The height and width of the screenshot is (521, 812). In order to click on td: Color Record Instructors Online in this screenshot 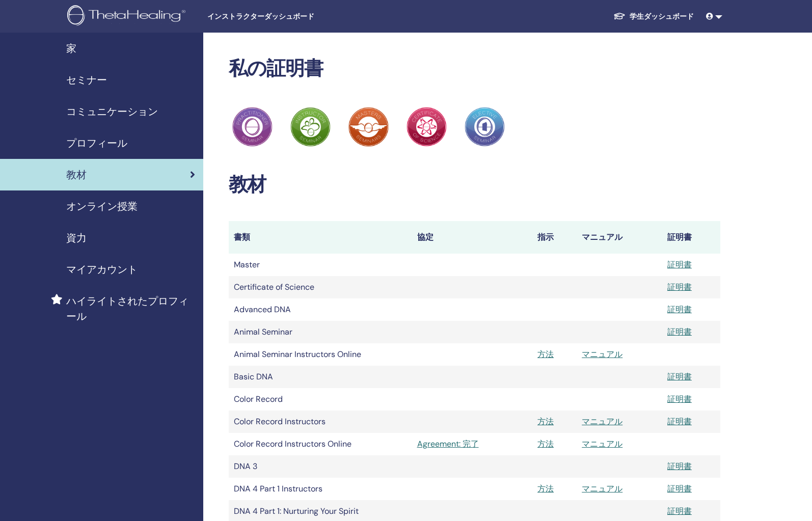, I will do `click(320, 445)`.